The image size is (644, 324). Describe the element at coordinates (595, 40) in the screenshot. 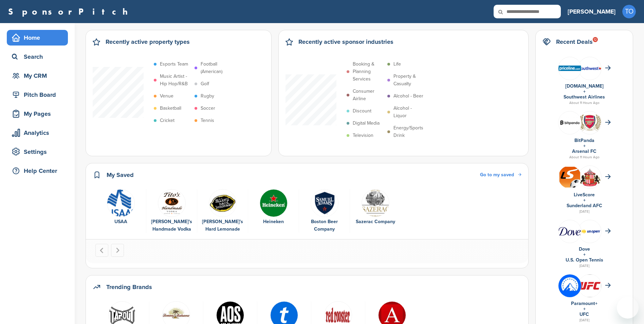

I see `div: 12` at that location.